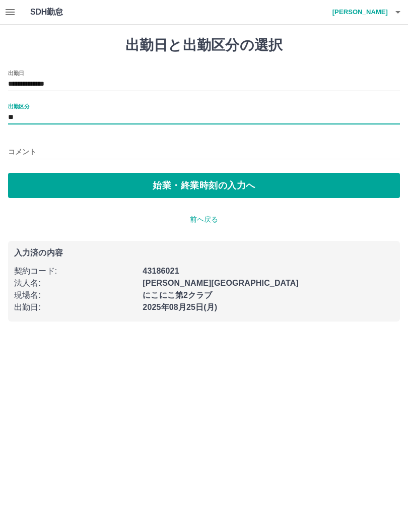 The width and height of the screenshot is (408, 509). I want to click on b: 2025年08月25日(月), so click(180, 307).